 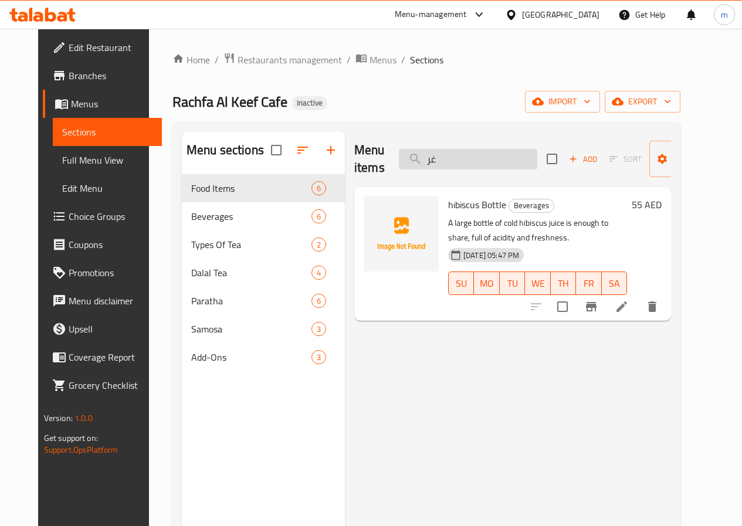 I want to click on img: hibiscus Bottle, so click(x=401, y=234).